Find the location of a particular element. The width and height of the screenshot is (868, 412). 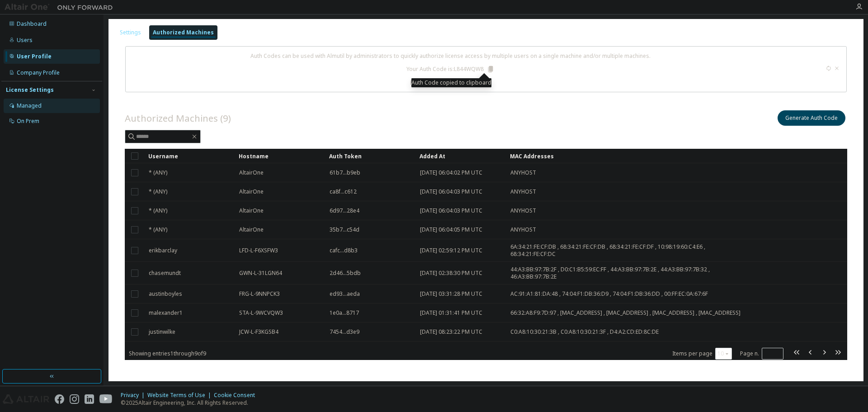

span: malexander1 is located at coordinates (165, 313).